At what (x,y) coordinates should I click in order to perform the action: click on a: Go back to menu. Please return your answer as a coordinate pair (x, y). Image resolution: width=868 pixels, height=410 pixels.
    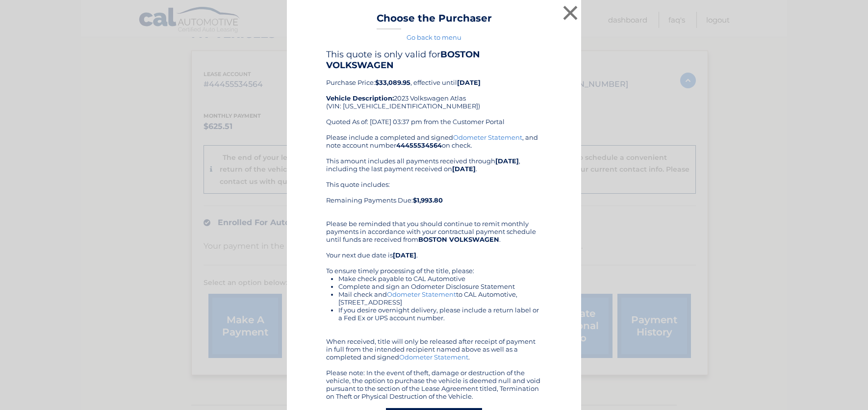
    Looking at the image, I should click on (434, 37).